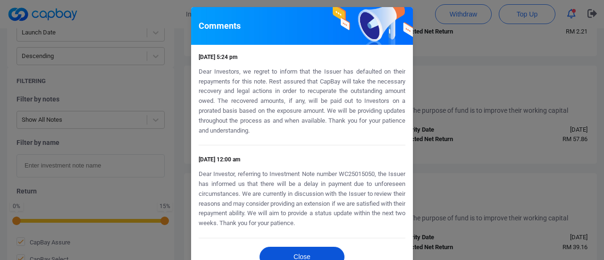  I want to click on h5: Comments, so click(219, 26).